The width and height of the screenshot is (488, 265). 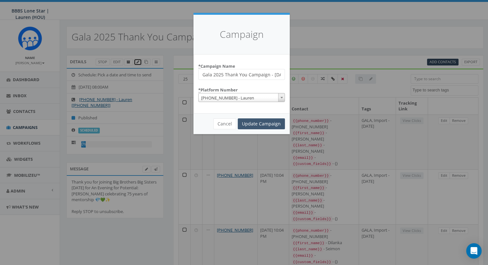 What do you see at coordinates (242, 74) in the screenshot?
I see `input: Enter Campaign Name` at bounding box center [242, 74].